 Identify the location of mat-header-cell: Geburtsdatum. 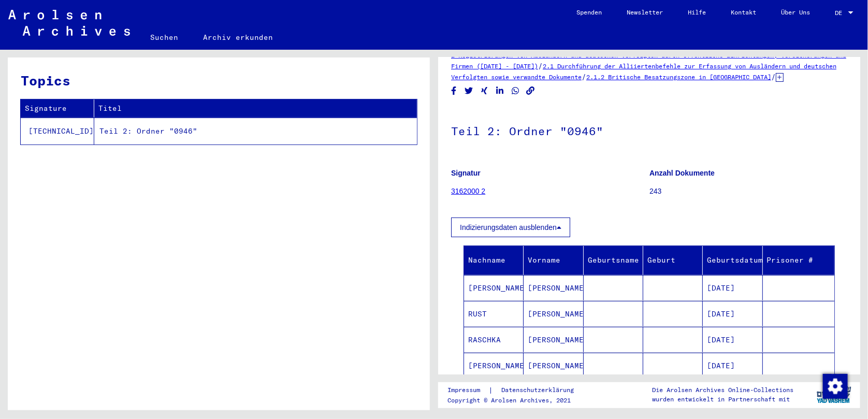
(733, 261).